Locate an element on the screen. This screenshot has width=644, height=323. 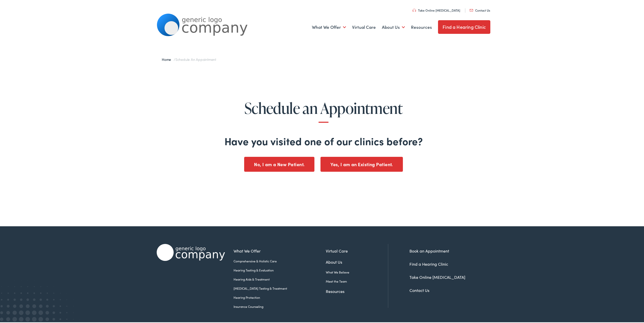
a: Hearing Aids & Treatment is located at coordinates (280, 279).